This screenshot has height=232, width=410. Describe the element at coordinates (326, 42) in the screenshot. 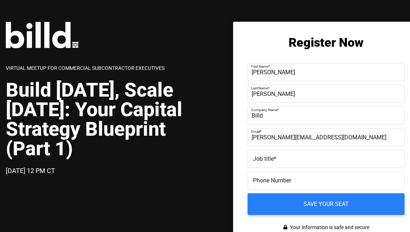

I see `h2: Register Now` at that location.